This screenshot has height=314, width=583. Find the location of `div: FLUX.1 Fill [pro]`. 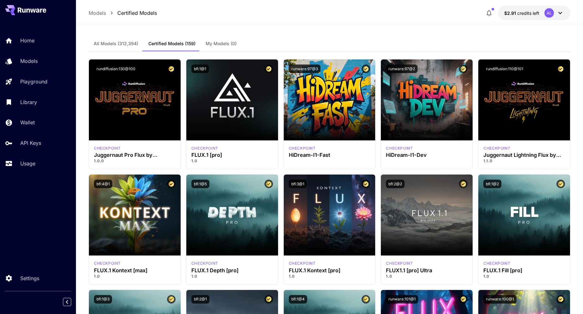

div: FLUX.1 Fill [pro] is located at coordinates (525, 271).